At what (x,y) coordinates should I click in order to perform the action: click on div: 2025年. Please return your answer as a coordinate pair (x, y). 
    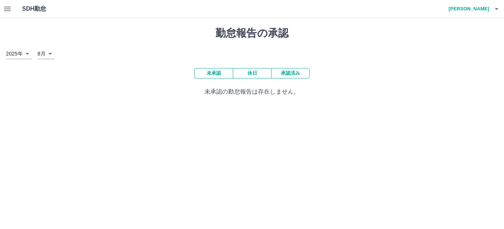
    Looking at the image, I should click on (19, 54).